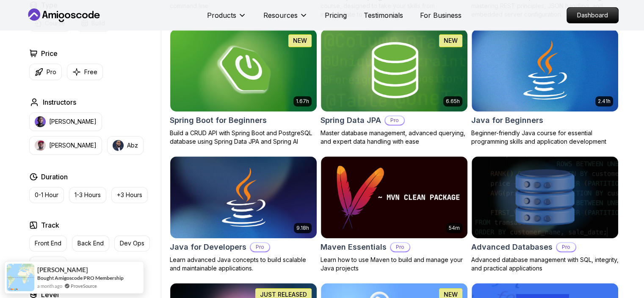 The image size is (644, 298). Describe the element at coordinates (130, 195) in the screenshot. I see `p: +3 Hours` at that location.